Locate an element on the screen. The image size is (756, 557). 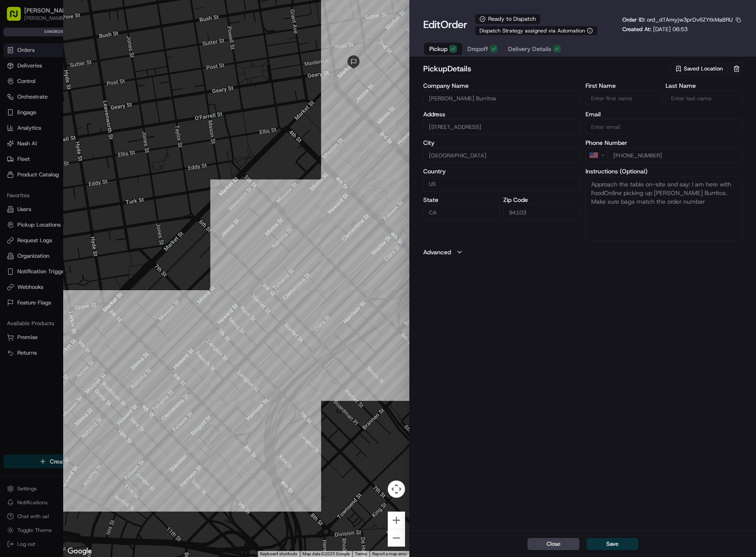
label: Instructions (Optional) is located at coordinates (664, 171).